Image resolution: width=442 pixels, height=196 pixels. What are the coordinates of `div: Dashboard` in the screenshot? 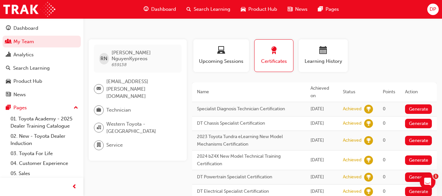 It's located at (26, 28).